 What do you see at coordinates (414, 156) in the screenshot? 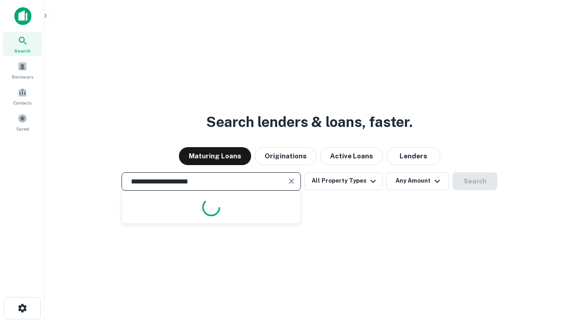
I see `button: Lenders` at bounding box center [414, 156].